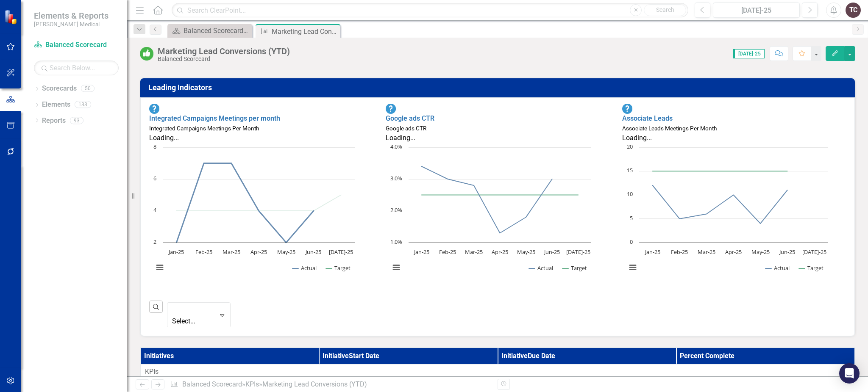 Image resolution: width=868 pixels, height=392 pixels. I want to click on small: Associate Leads Meetings Per Month, so click(669, 128).